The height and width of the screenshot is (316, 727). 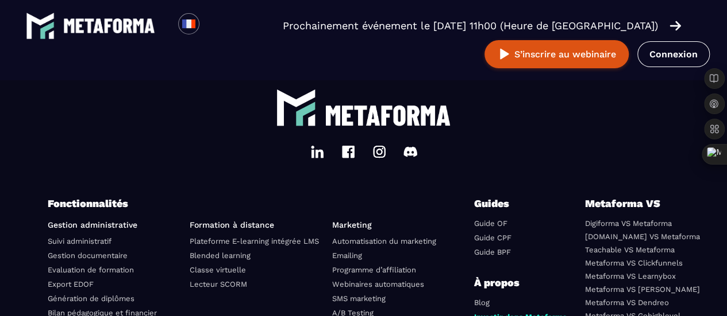 I want to click on button: S’inscrire au webinaire, so click(x=556, y=54).